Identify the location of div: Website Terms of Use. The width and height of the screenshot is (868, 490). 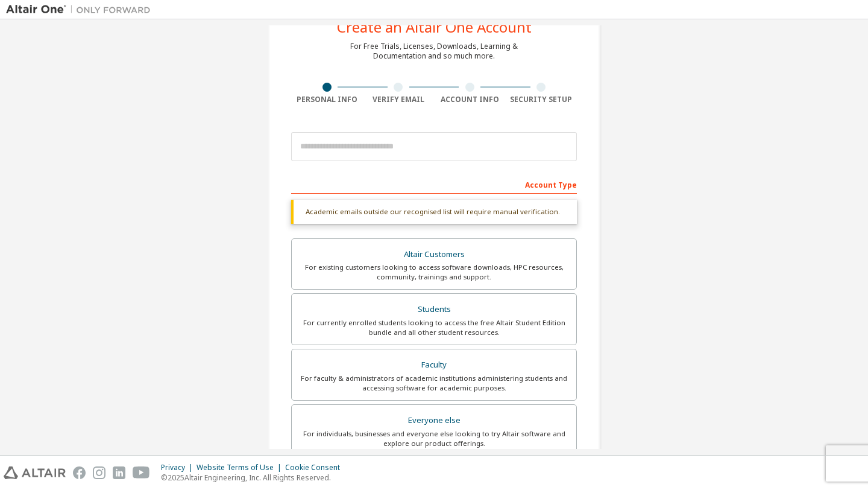
(241, 467).